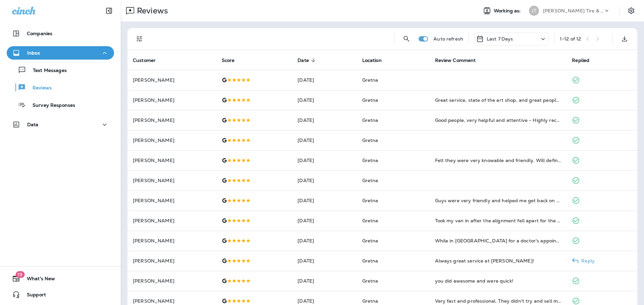 Image resolution: width=644 pixels, height=305 pixels. Describe the element at coordinates (60, 53) in the screenshot. I see `button: Inbox` at that location.